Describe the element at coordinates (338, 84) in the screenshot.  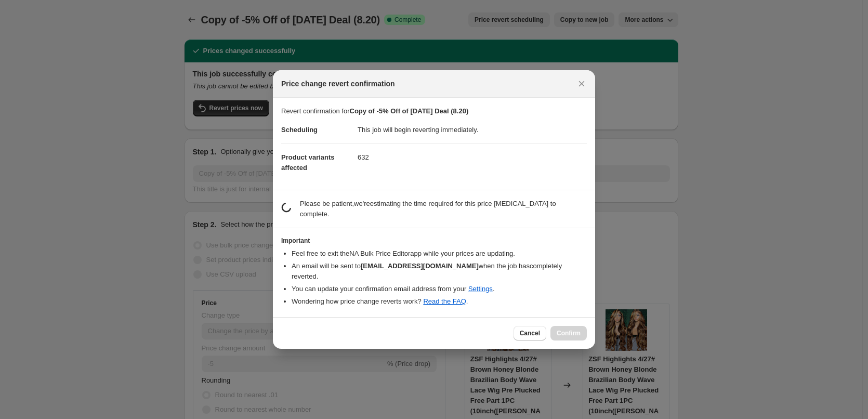
I see `span: Price change revert confirmation` at that location.